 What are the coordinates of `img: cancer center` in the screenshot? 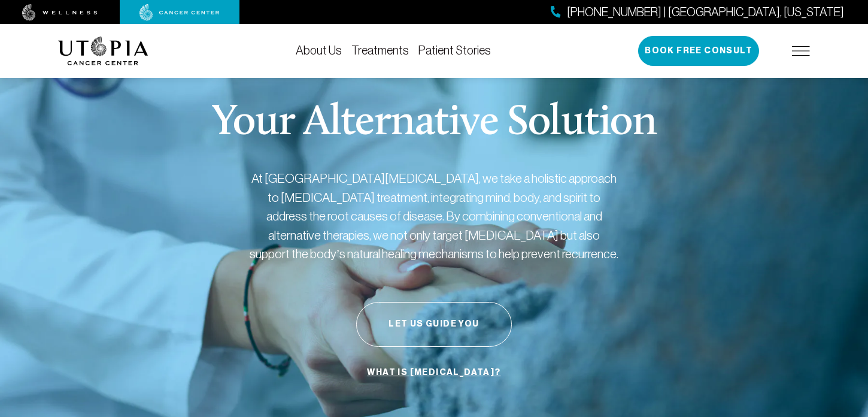 It's located at (180, 12).